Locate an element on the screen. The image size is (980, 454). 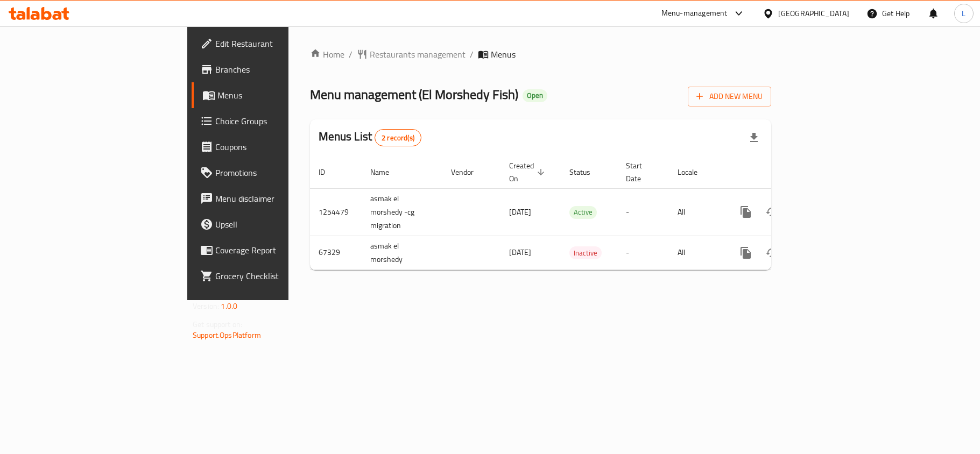
span: Version: is located at coordinates (206, 306).